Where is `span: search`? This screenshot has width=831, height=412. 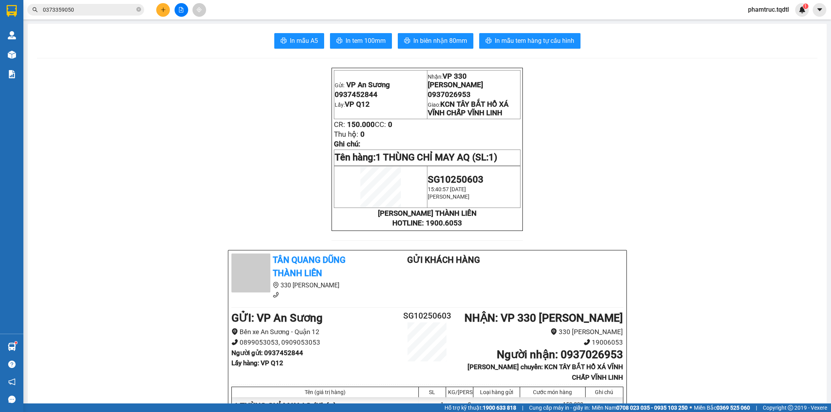
span: search is located at coordinates (35, 10).